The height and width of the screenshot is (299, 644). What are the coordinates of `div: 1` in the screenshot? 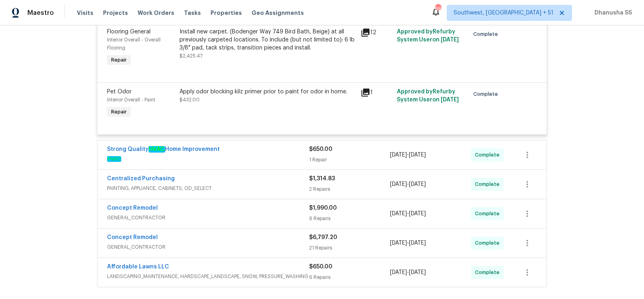 It's located at (377, 93).